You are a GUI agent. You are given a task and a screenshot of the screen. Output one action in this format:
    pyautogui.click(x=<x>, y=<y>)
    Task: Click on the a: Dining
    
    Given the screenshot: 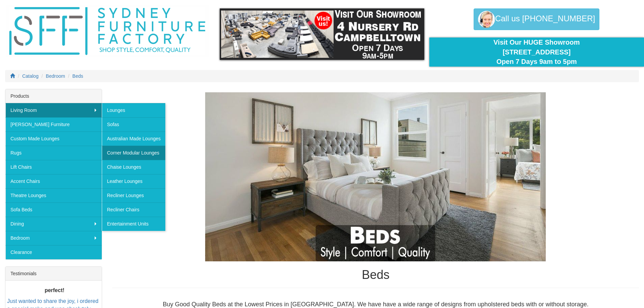 What is the action you would take?
    pyautogui.click(x=53, y=224)
    